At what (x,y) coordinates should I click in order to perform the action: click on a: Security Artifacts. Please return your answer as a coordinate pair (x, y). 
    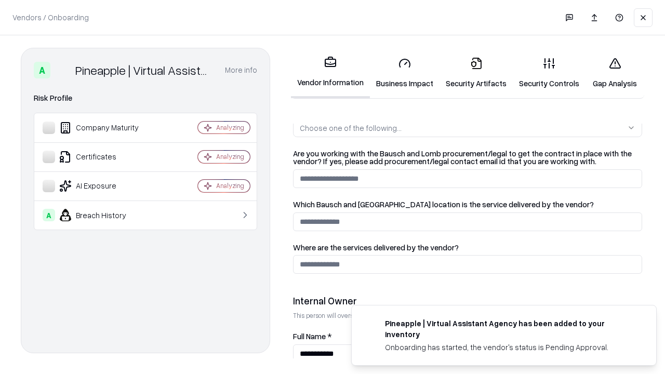
    Looking at the image, I should click on (476, 73).